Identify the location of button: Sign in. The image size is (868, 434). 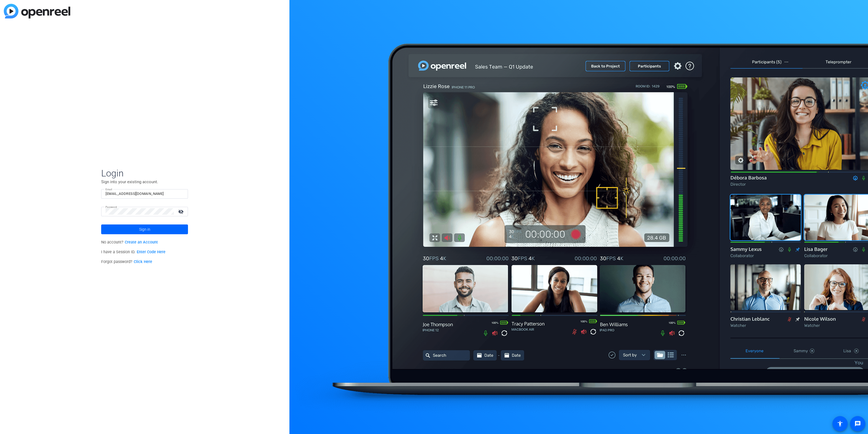
(144, 229).